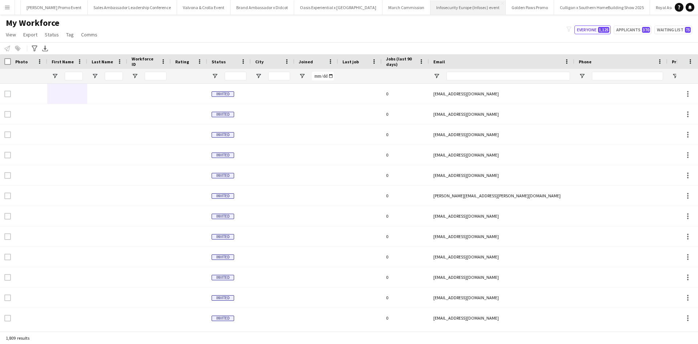  I want to click on button: Infosecurity Europe (Infosec) event, so click(468, 7).